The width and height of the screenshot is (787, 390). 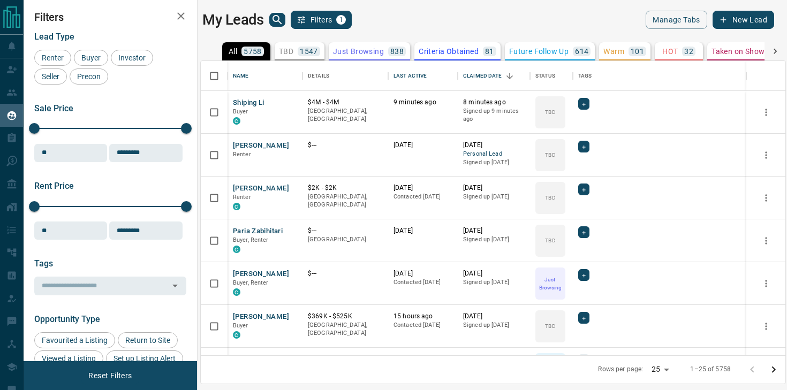 What do you see at coordinates (345, 188) in the screenshot?
I see `p: $2K - $2K` at bounding box center [345, 188].